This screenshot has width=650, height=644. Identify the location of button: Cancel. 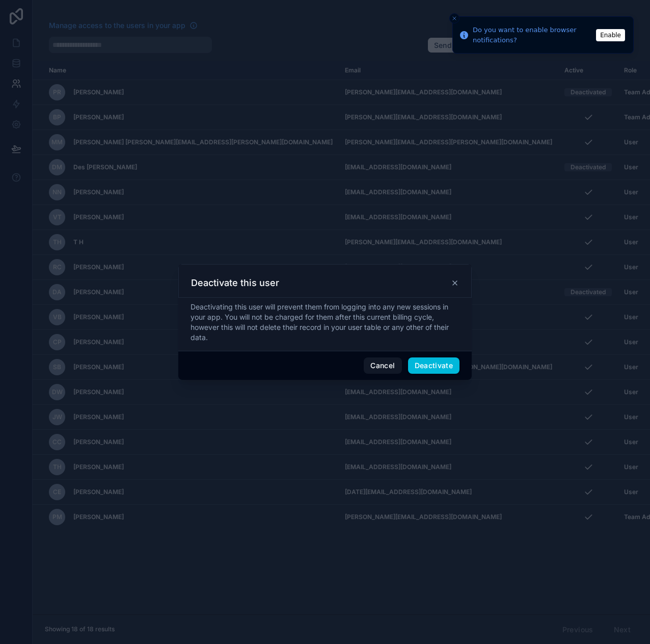
(383, 365).